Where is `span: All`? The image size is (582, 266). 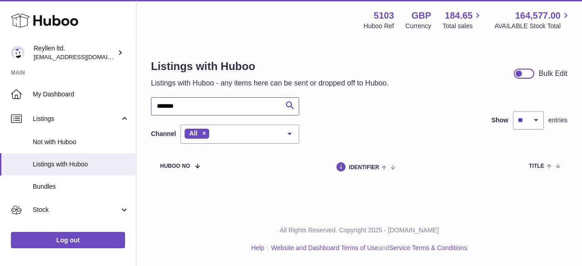
span: All is located at coordinates (193, 133).